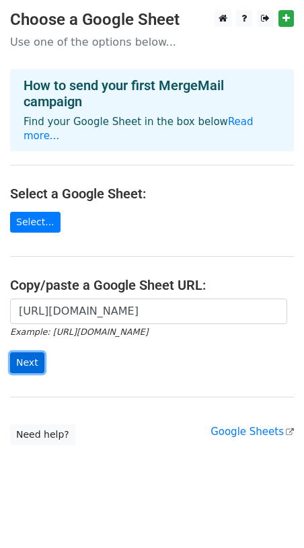  Describe the element at coordinates (35, 222) in the screenshot. I see `a: Select...` at that location.